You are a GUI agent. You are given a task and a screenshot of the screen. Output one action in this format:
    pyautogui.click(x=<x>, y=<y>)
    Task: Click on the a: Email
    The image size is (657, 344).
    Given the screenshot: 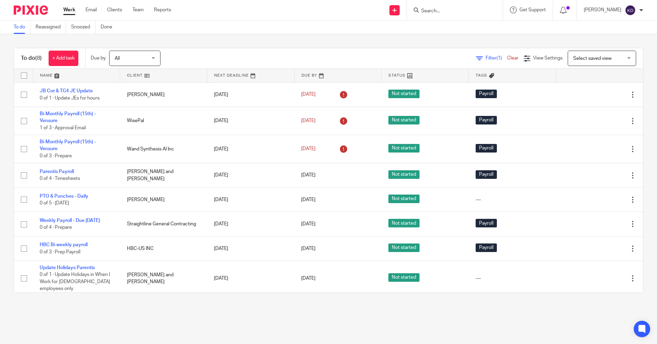 What is the action you would take?
    pyautogui.click(x=91, y=10)
    